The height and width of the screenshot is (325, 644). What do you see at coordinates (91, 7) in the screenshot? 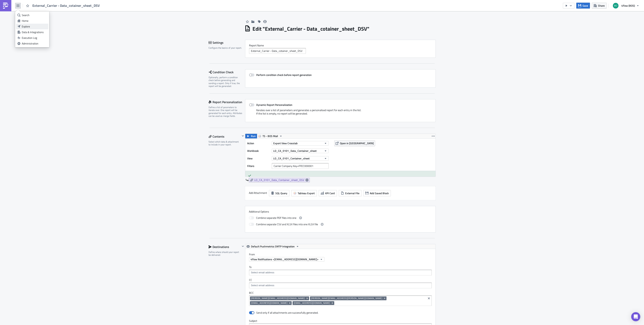
I see `p: please find attached the daily container data for the invoicing tool.` at bounding box center [91, 7].